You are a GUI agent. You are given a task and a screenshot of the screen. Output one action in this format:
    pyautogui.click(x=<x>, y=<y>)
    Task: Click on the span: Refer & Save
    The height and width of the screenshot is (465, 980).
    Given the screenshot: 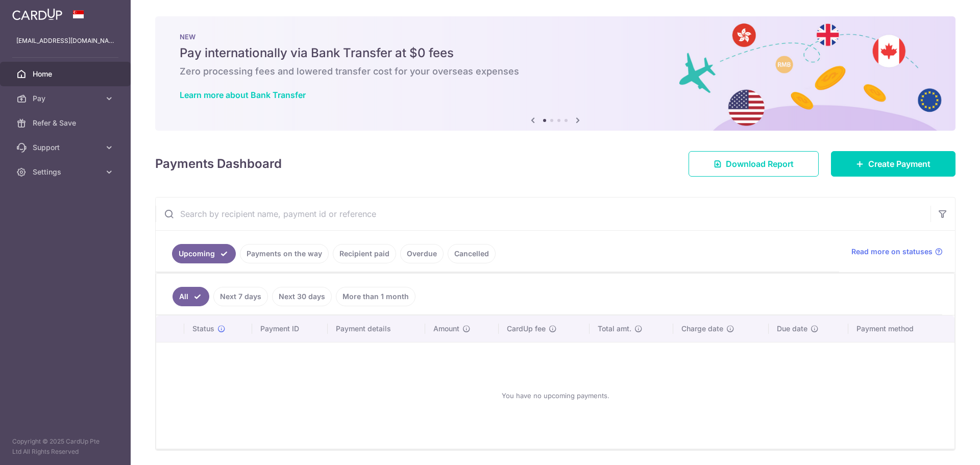 What is the action you would take?
    pyautogui.click(x=67, y=123)
    